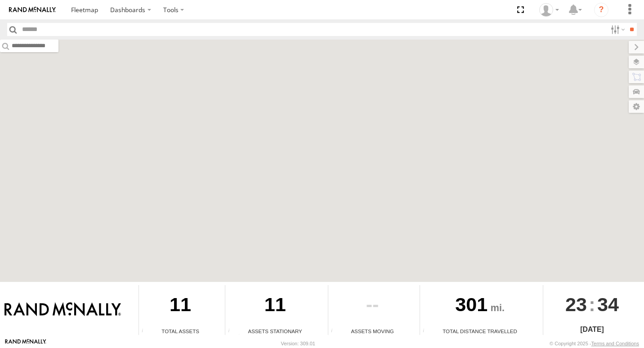 The height and width of the screenshot is (348, 644). Describe the element at coordinates (480, 306) in the screenshot. I see `div: 301` at that location.